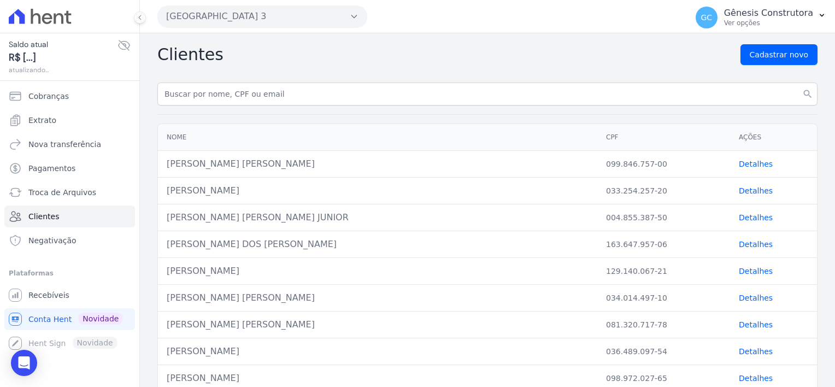  Describe the element at coordinates (768, 23) in the screenshot. I see `p: Ver opções` at that location.